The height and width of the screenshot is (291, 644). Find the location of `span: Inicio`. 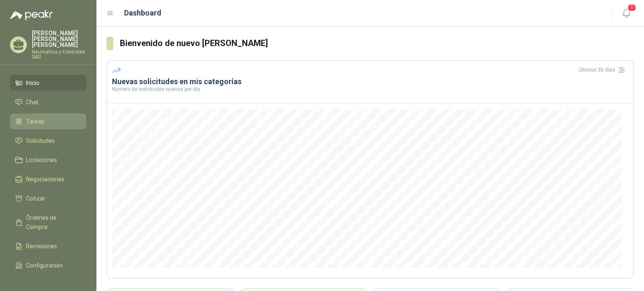

span: Inicio is located at coordinates (32, 83).